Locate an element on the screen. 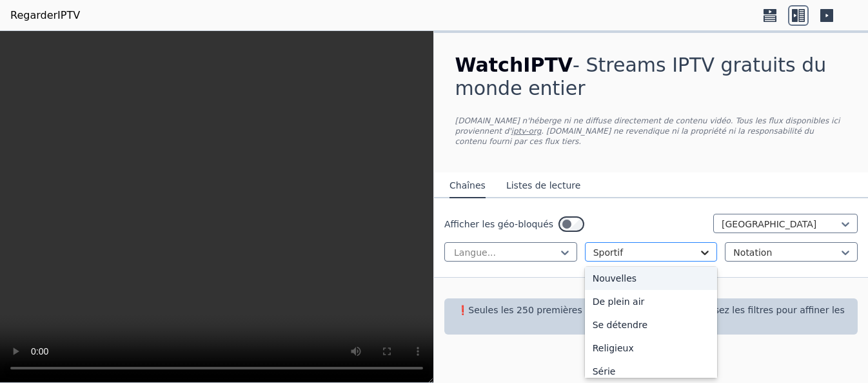 The width and height of the screenshot is (868, 383). a: iptv-org is located at coordinates (526, 131).